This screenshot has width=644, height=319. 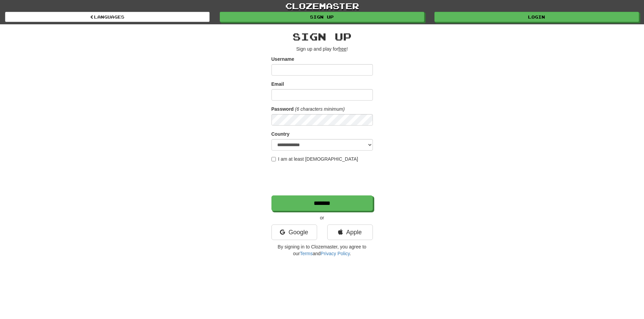 I want to click on p: Sign up and play for !, so click(x=322, y=49).